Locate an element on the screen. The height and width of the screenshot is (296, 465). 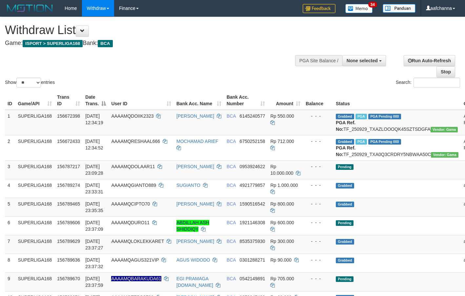
span: 156789670 is located at coordinates (69, 279).